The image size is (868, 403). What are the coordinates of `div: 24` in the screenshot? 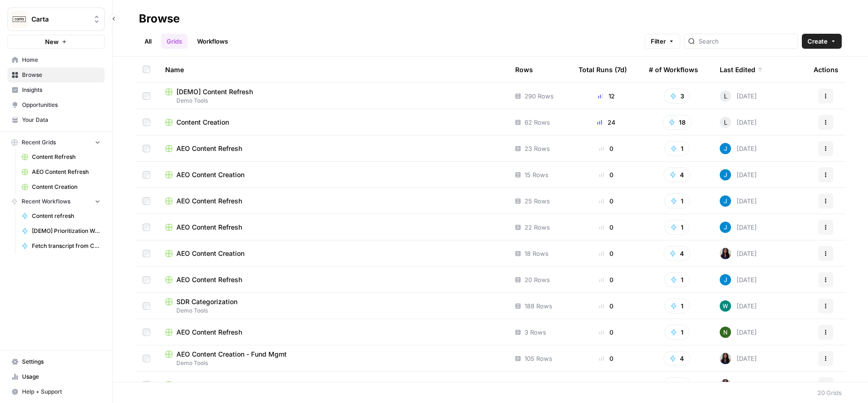 It's located at (606, 122).